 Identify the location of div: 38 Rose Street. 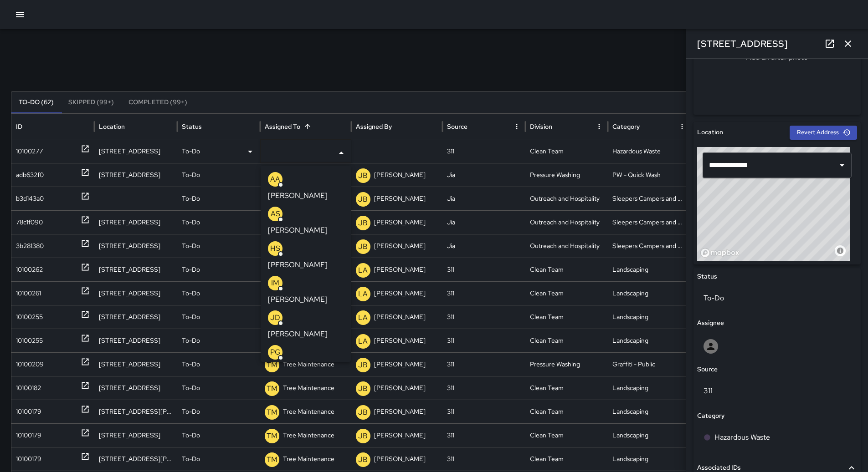
(135, 317).